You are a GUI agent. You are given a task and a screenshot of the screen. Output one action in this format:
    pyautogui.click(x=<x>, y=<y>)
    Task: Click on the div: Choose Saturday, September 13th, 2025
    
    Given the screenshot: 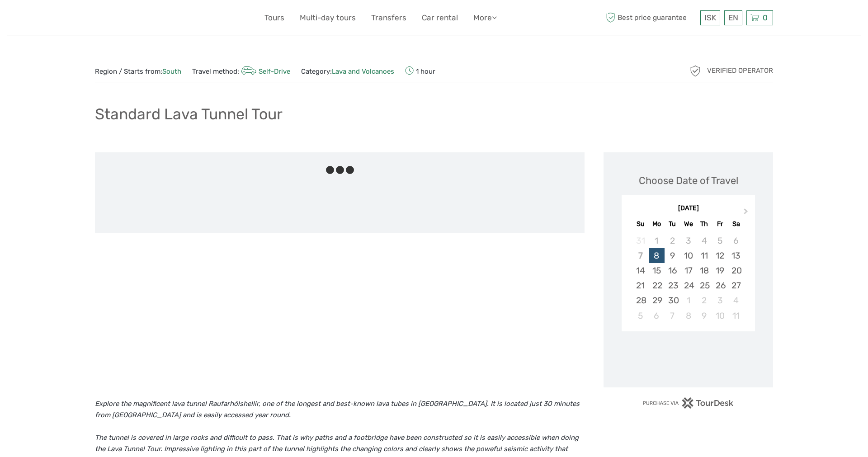 What is the action you would take?
    pyautogui.click(x=736, y=255)
    